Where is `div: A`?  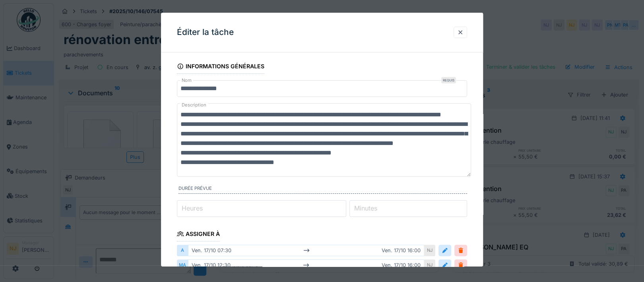 div: A is located at coordinates (182, 250).